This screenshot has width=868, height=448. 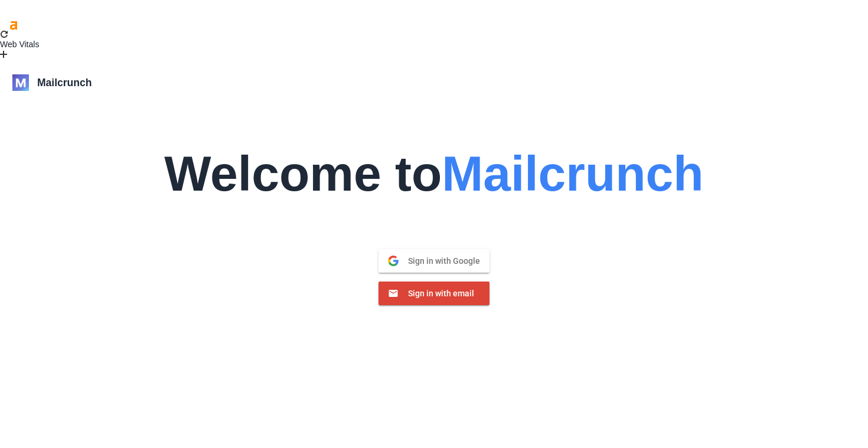 I want to click on span: Sign in with Google, so click(x=439, y=260).